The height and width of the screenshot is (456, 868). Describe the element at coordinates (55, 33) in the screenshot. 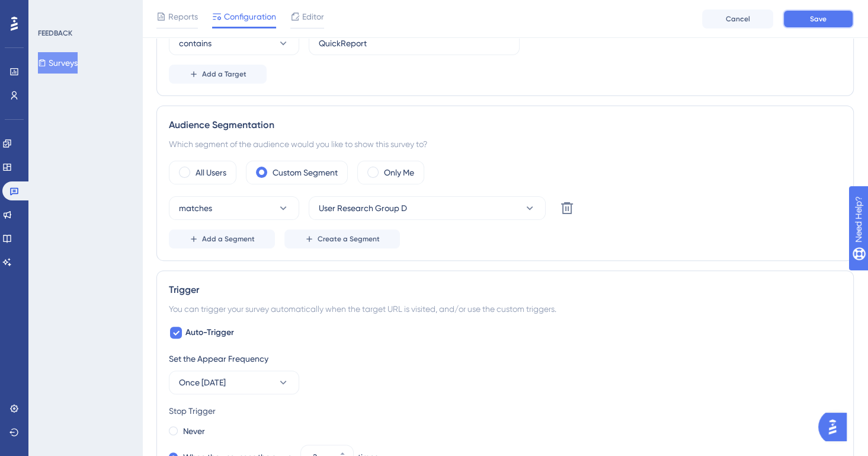

I see `div: FEEDBACK` at that location.